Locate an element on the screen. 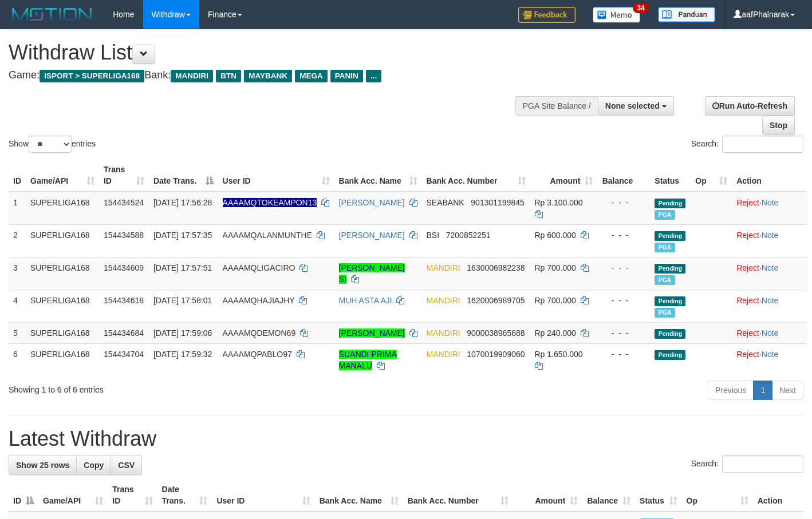 The width and height of the screenshot is (812, 519). a: Show 25 rows is located at coordinates (43, 465).